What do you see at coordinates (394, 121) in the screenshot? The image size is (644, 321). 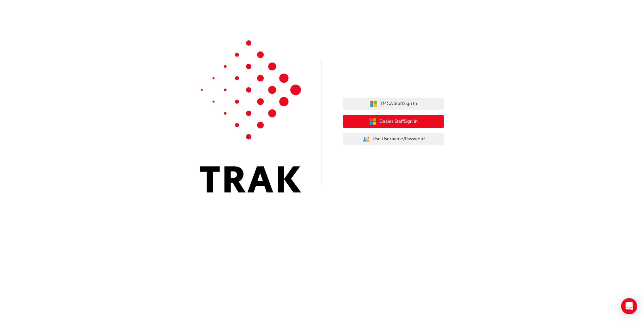 I see `button: Dealer StaffSign In` at bounding box center [394, 121].